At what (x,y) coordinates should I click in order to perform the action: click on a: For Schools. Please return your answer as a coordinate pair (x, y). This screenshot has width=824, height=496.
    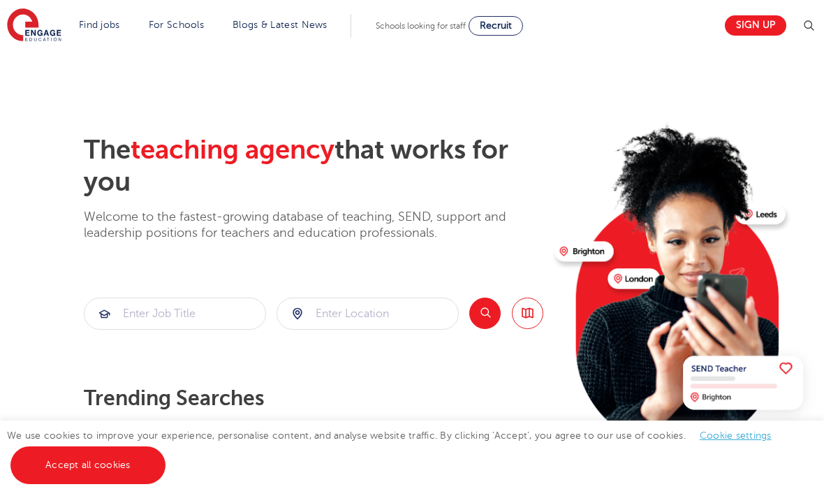
    Looking at the image, I should click on (176, 24).